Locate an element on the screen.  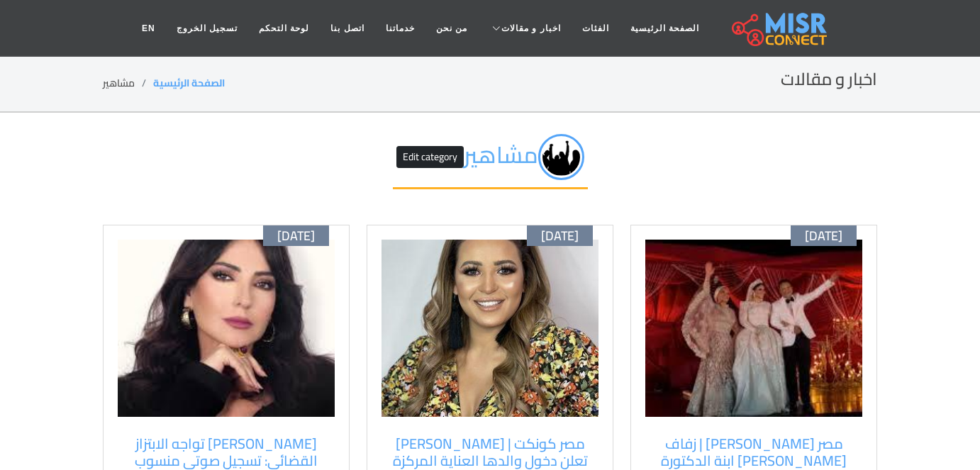
li: مشاهير is located at coordinates (128, 83).